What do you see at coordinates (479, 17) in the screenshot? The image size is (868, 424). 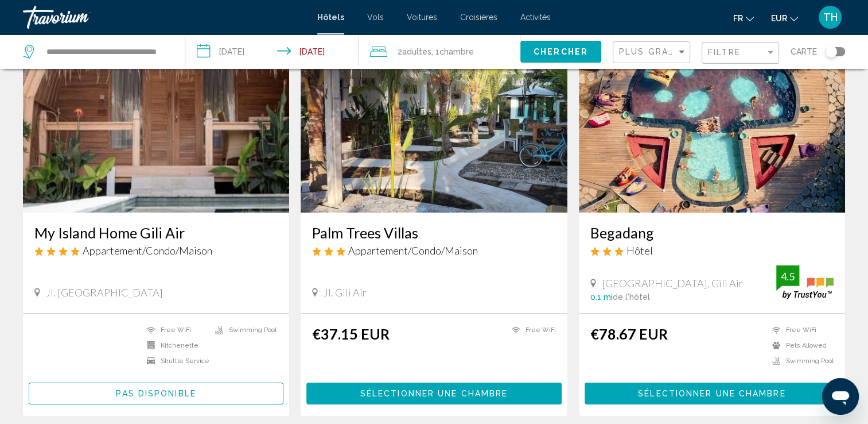 I see `span: Croisières` at bounding box center [479, 17].